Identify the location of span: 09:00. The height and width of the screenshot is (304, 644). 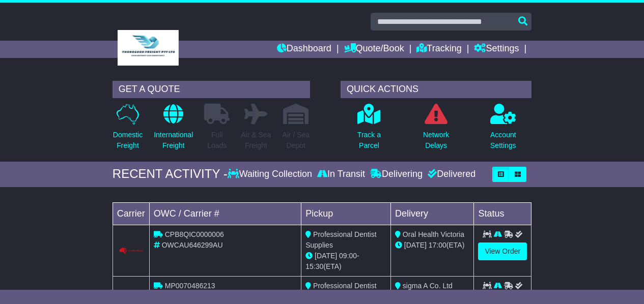
(348, 256).